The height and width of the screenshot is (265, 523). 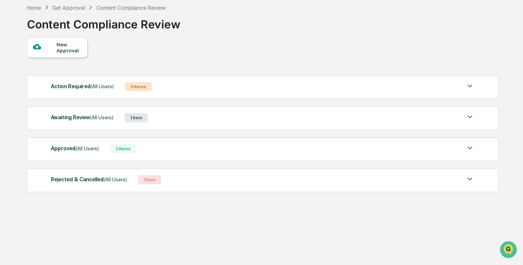 I want to click on div: Start new chat, so click(x=74, y=61).